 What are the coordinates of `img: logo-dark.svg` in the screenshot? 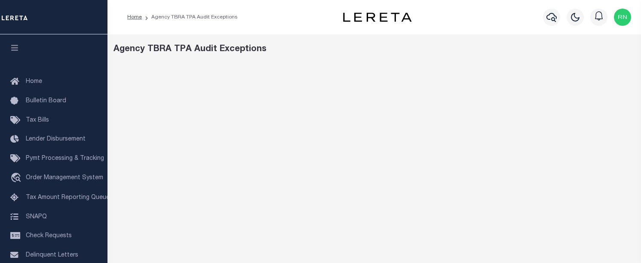 It's located at (378, 17).